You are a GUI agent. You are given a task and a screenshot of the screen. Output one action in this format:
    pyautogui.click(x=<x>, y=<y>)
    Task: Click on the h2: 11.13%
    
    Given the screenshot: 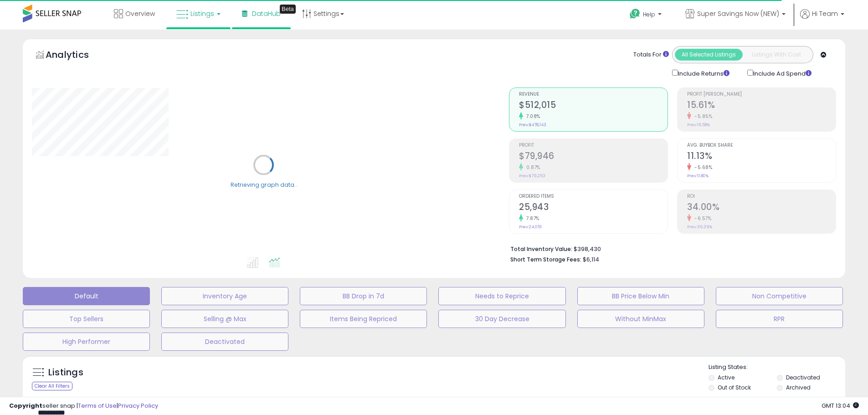 What is the action you would take?
    pyautogui.click(x=761, y=157)
    